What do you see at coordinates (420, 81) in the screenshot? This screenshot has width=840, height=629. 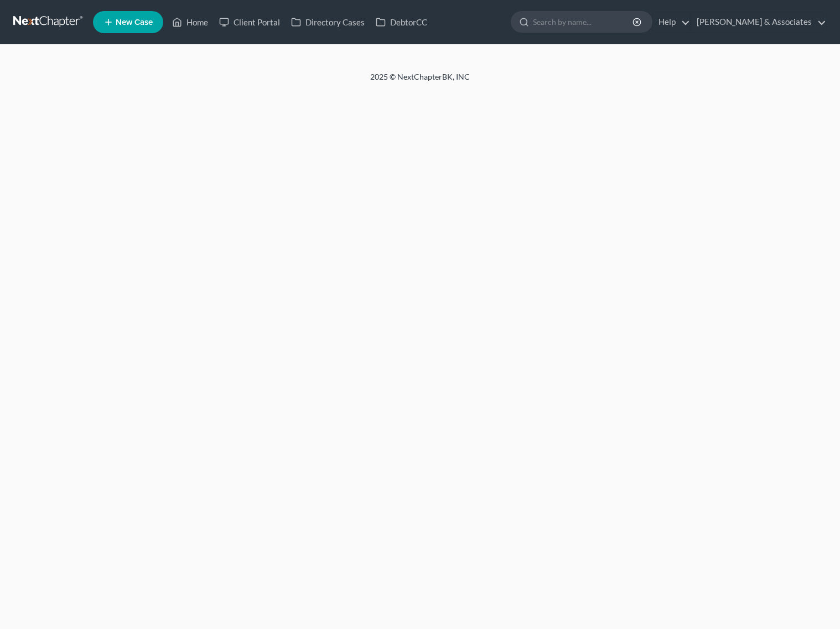 I see `div: 2025 © NextChapterBK, INC` at bounding box center [420, 81].